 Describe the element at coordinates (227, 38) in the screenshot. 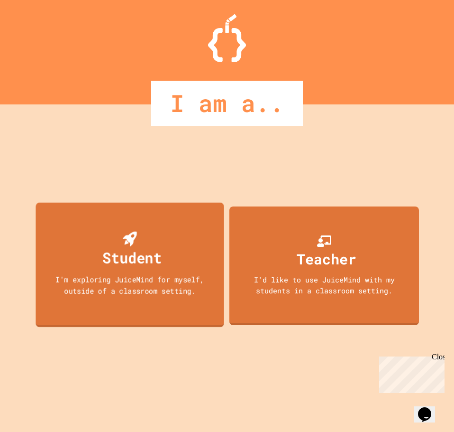

I see `img: Logo.svg` at that location.